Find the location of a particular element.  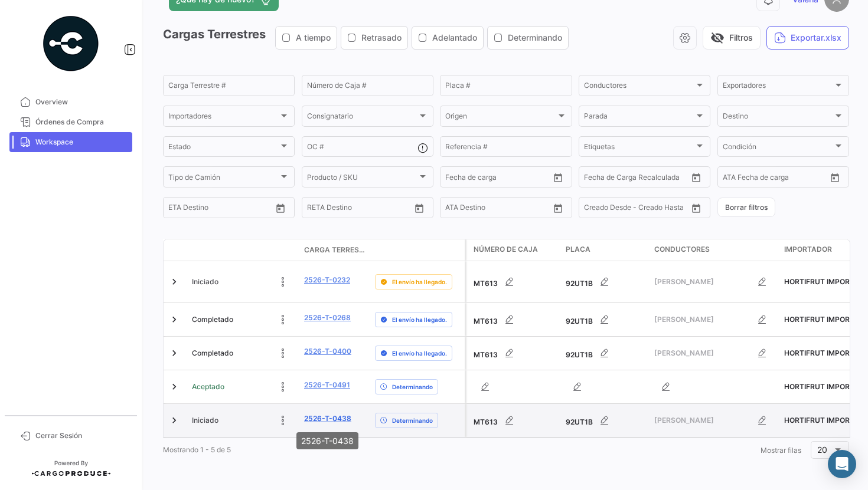

span: Overview is located at coordinates (81, 102).